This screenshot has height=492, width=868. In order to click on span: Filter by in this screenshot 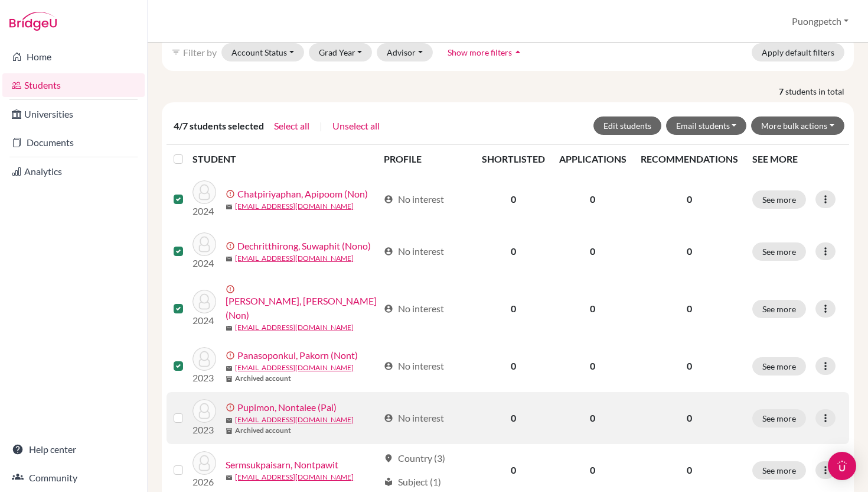, I will do `click(199, 52)`.